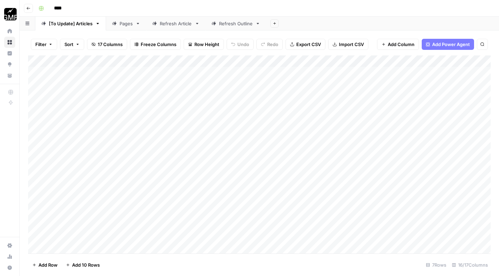  Describe the element at coordinates (309, 44) in the screenshot. I see `span: Export CSV` at that location.